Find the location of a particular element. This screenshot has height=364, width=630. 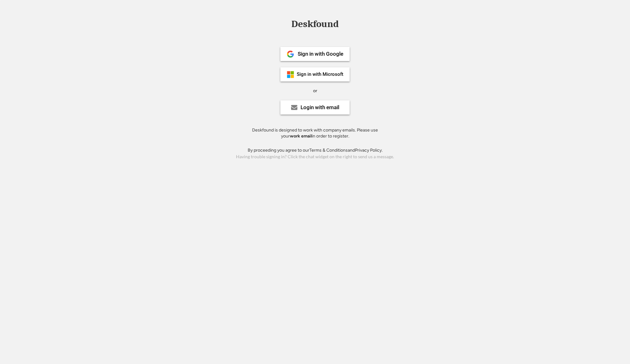

div: Sign in with Microsoft is located at coordinates (320, 74).